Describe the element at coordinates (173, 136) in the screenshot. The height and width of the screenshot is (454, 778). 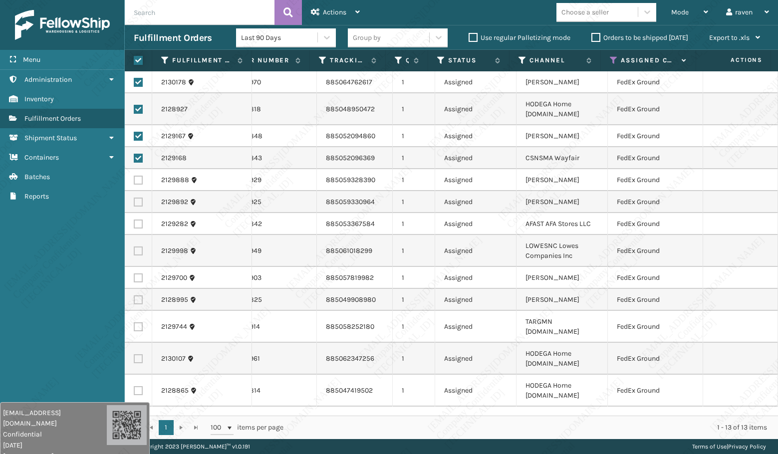
I see `a: 2129167` at that location.